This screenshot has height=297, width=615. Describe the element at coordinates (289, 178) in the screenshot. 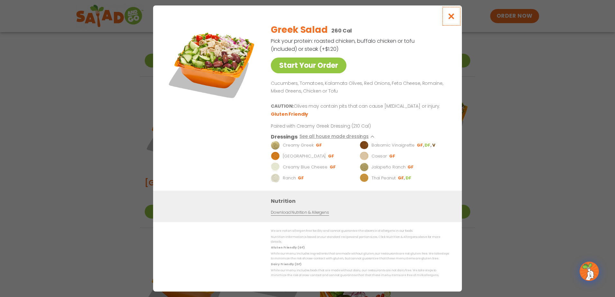

I see `p: Ranch` at that location.